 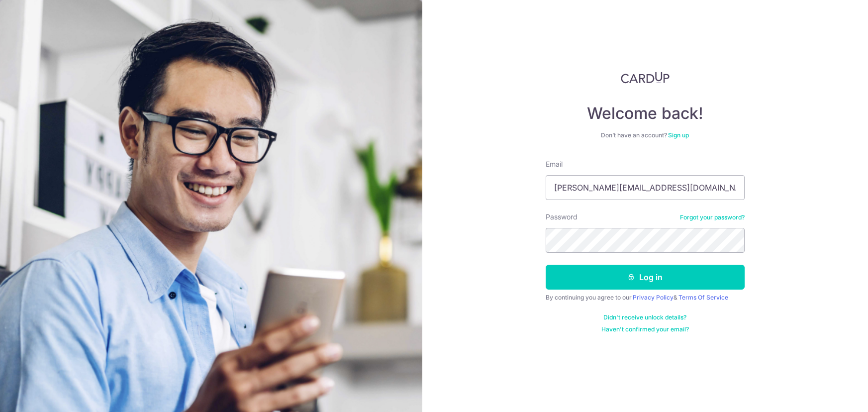 I want to click on h4: Welcome back!, so click(x=645, y=113).